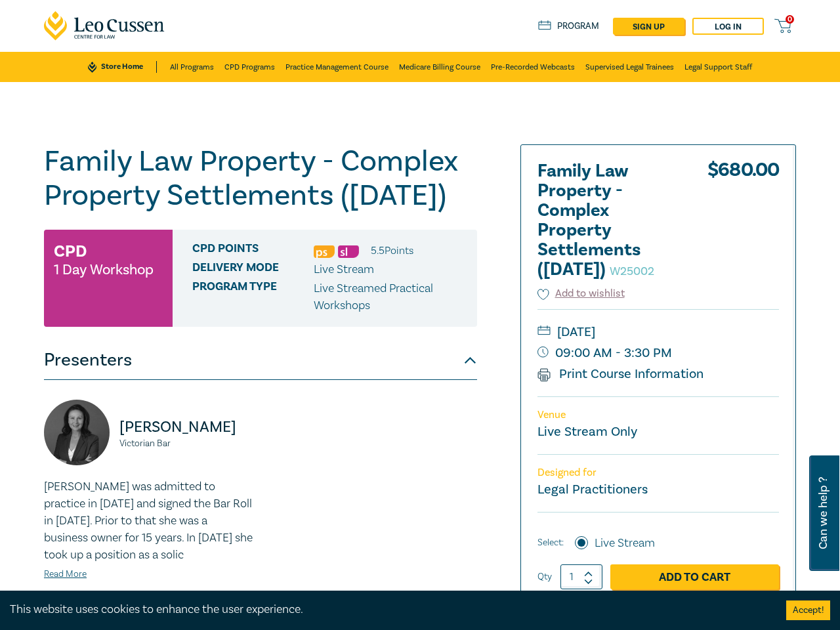 The image size is (840, 630). I want to click on p: Designed for, so click(658, 472).